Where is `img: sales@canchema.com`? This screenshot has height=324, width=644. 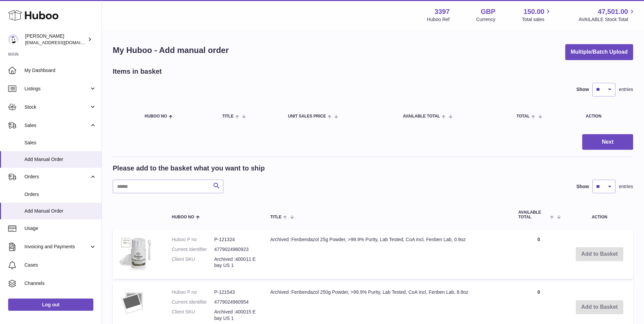 img: sales@canchema.com is located at coordinates (13, 39).